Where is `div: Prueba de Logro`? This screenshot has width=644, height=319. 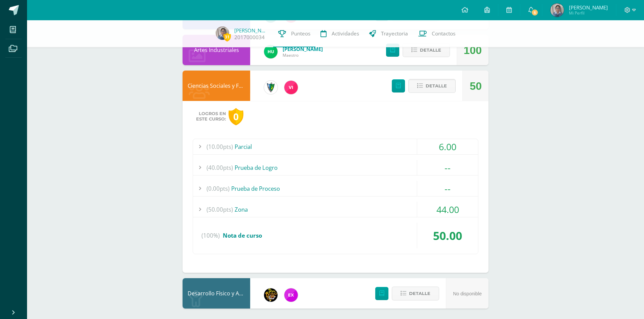 div: Prueba de Logro is located at coordinates (336, 168).